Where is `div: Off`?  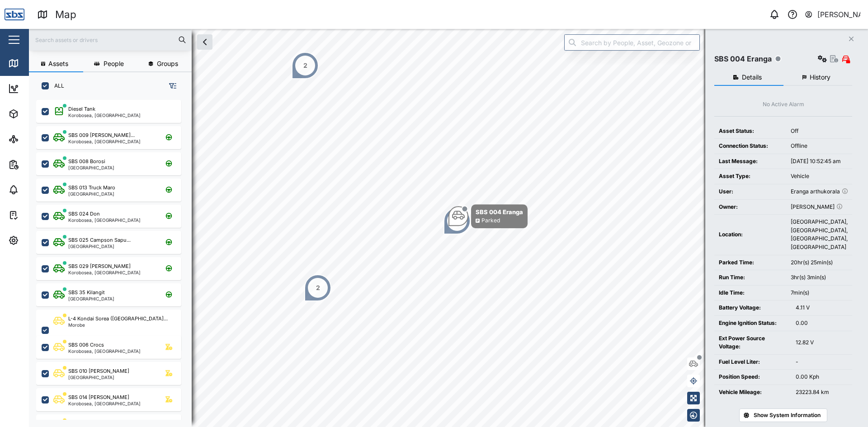 div: Off is located at coordinates (820, 131).